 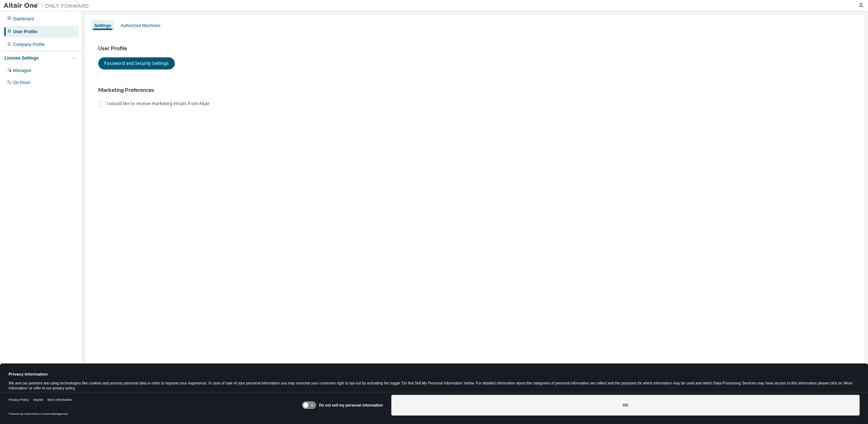 What do you see at coordinates (22, 71) in the screenshot?
I see `div: Managed` at bounding box center [22, 71].